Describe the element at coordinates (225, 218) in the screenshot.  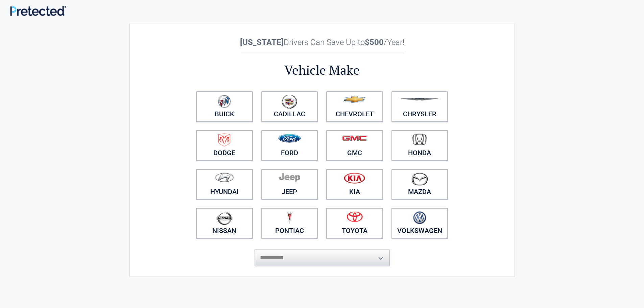
I see `img: nissan` at that location.